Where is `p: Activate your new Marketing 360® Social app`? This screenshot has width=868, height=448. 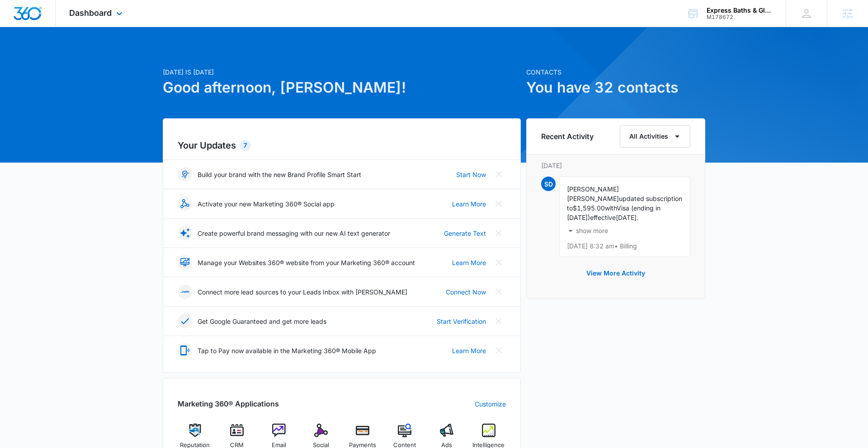 p: Activate your new Marketing 360® Social app is located at coordinates (266, 204).